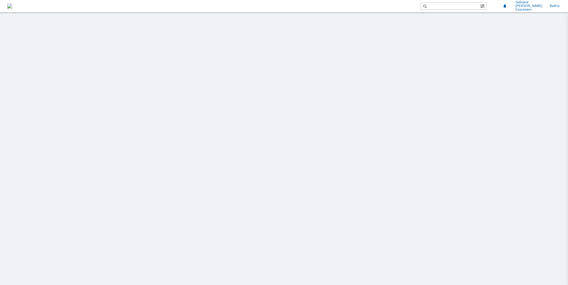 The height and width of the screenshot is (285, 568). I want to click on span: Зиборов, so click(529, 2).